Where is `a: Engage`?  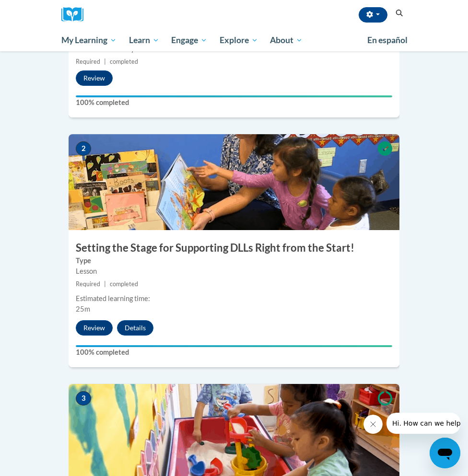 a: Engage is located at coordinates (189, 40).